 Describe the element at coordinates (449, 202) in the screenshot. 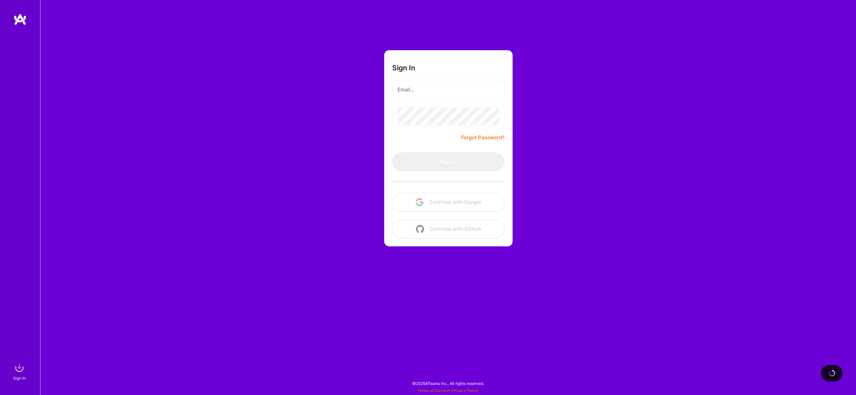

I see `button: Continue with Google` at that location.